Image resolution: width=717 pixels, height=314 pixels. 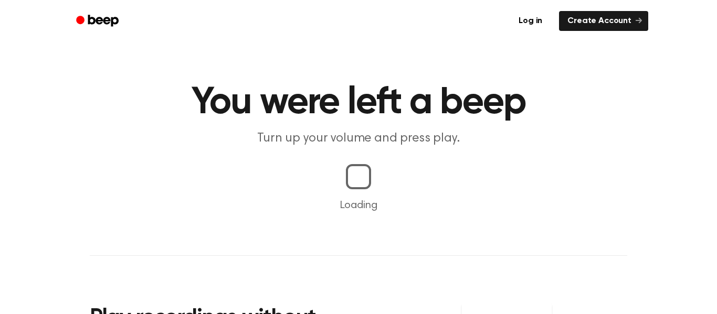 I want to click on a: Create Account, so click(x=603, y=21).